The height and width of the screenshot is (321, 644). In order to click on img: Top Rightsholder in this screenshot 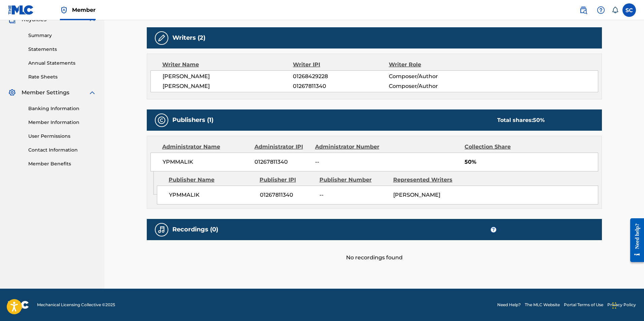, I will do `click(64, 10)`.